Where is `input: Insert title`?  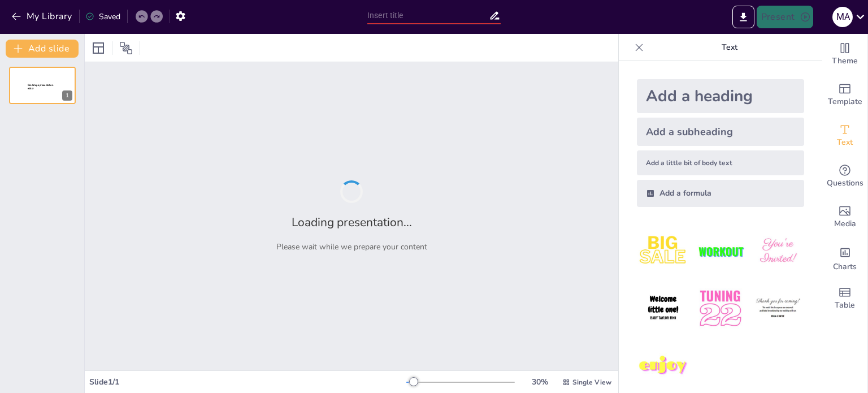 input: Insert title is located at coordinates (427, 15).